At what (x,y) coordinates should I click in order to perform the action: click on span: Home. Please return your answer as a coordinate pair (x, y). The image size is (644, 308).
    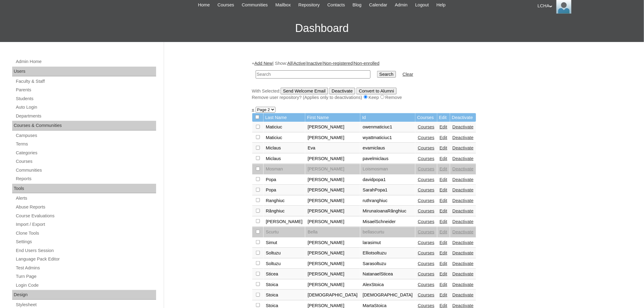
    Looking at the image, I should click on (204, 5).